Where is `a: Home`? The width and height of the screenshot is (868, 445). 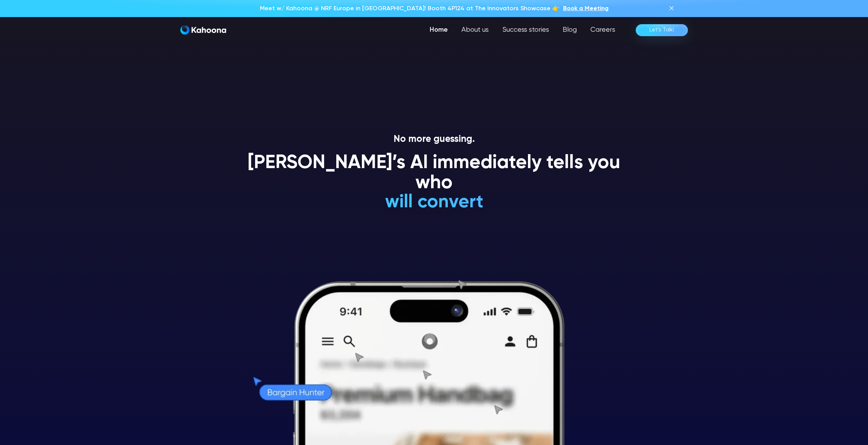 a: Home is located at coordinates (439, 30).